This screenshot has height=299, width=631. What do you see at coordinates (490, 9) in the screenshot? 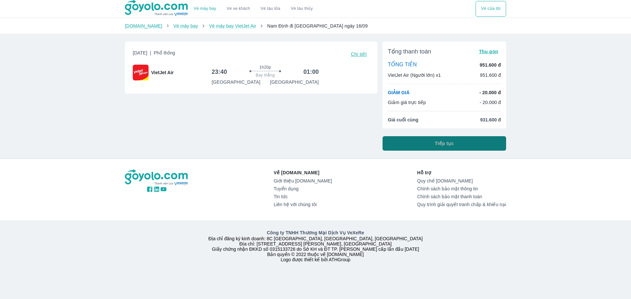
I see `button: Vé của tôi` at bounding box center [490, 9].